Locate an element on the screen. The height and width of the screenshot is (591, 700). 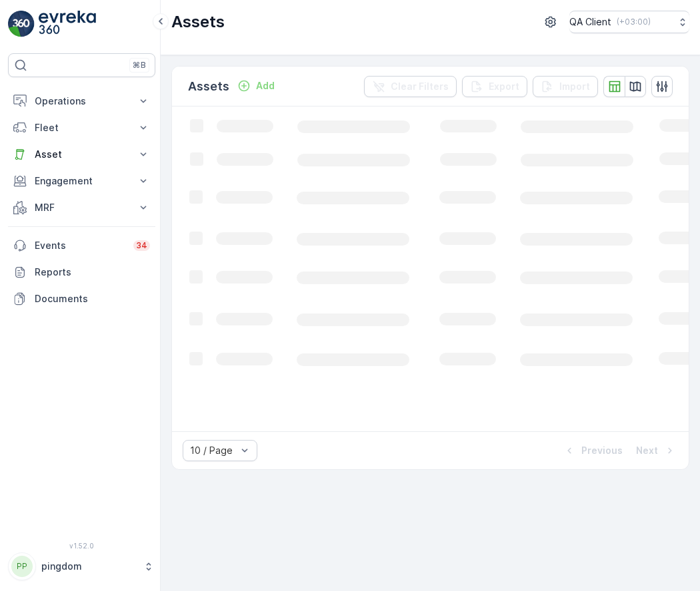
button: QA Client(+03:00) is located at coordinates (629, 22).